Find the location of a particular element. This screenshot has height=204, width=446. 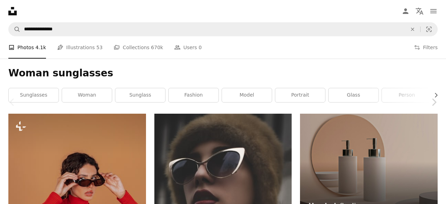

a: Log in / Sign up is located at coordinates (406, 11).